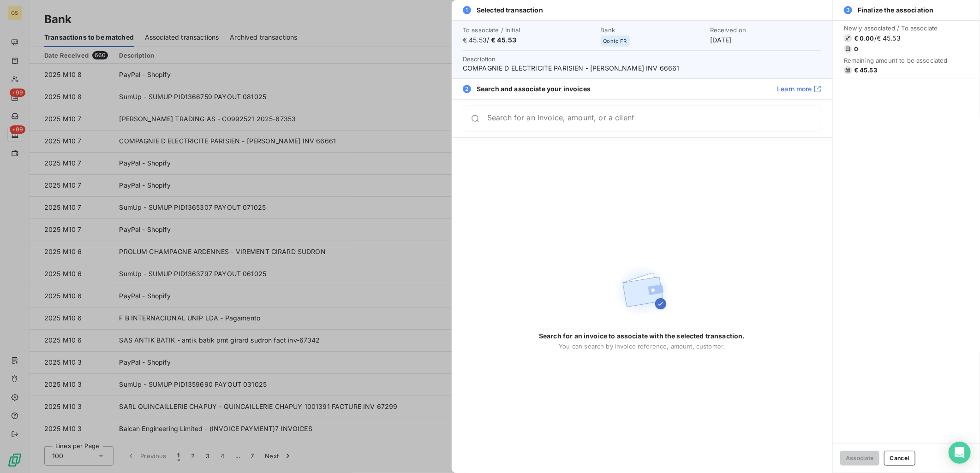  Describe the element at coordinates (859, 458) in the screenshot. I see `button: Associate` at that location.